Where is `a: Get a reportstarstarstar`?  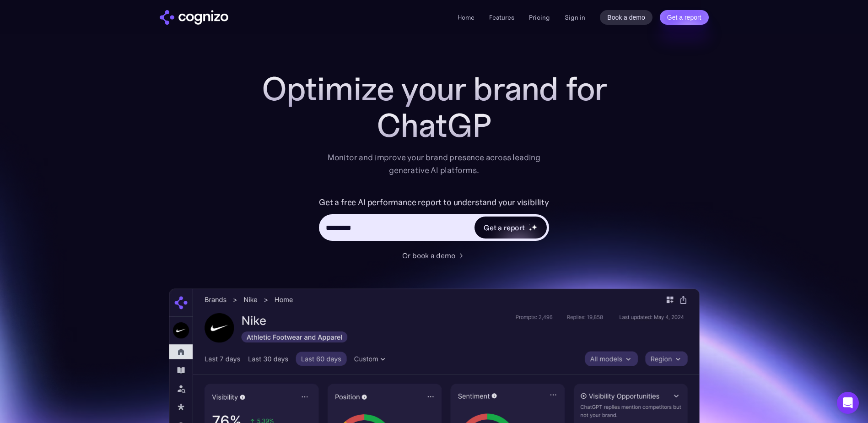
a: Get a reportstarstarstar is located at coordinates (511, 228).